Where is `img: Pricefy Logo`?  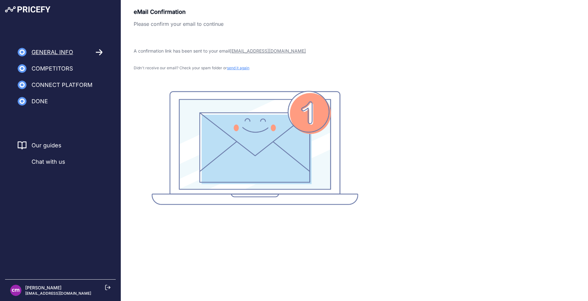
img: Pricefy Logo is located at coordinates (28, 9).